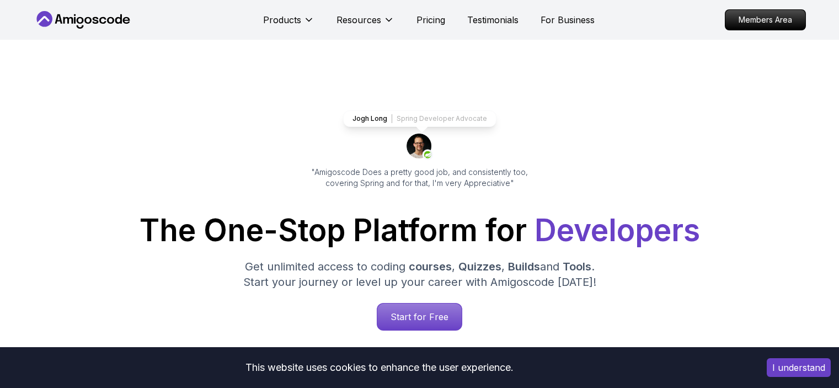 The width and height of the screenshot is (839, 388). I want to click on p: For Business, so click(568, 20).